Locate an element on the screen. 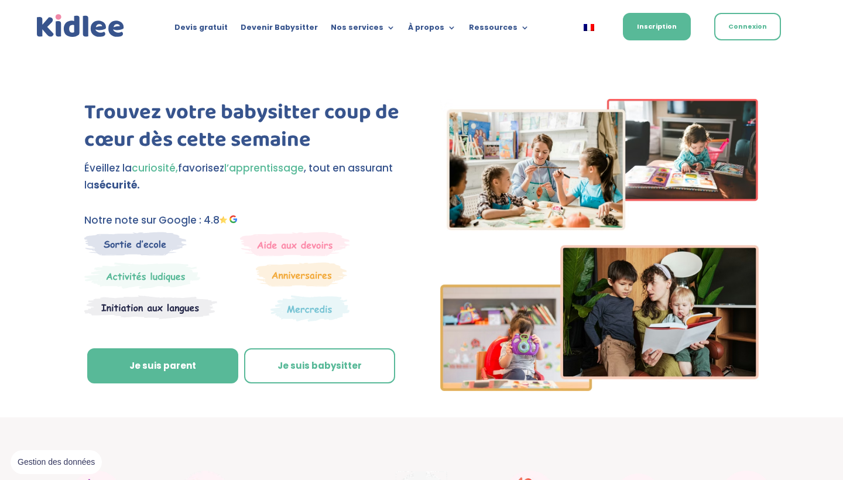 The image size is (843, 480). h1: Trouvez votre babysitter coup de cœur dès cette semaine is located at coordinates (244, 129).